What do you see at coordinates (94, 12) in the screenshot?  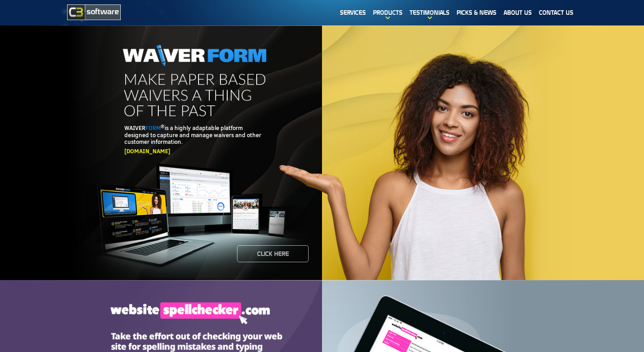 I see `img: C3 Software` at bounding box center [94, 12].